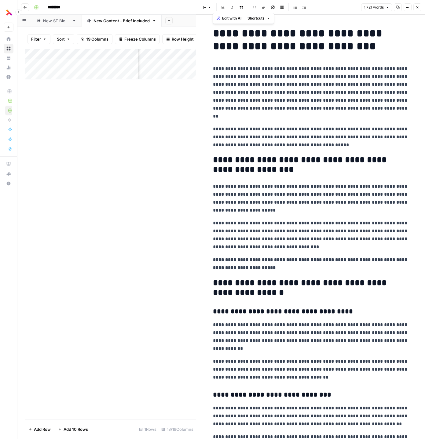 The width and height of the screenshot is (425, 439). I want to click on a: New ST Blogs, so click(56, 21).